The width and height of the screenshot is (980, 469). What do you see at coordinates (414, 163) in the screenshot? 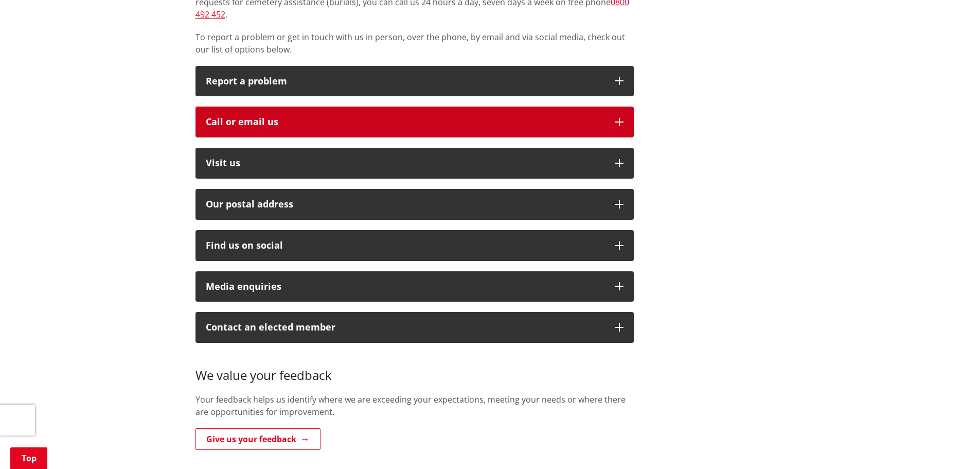
I see `button: Visit us` at bounding box center [414, 163].